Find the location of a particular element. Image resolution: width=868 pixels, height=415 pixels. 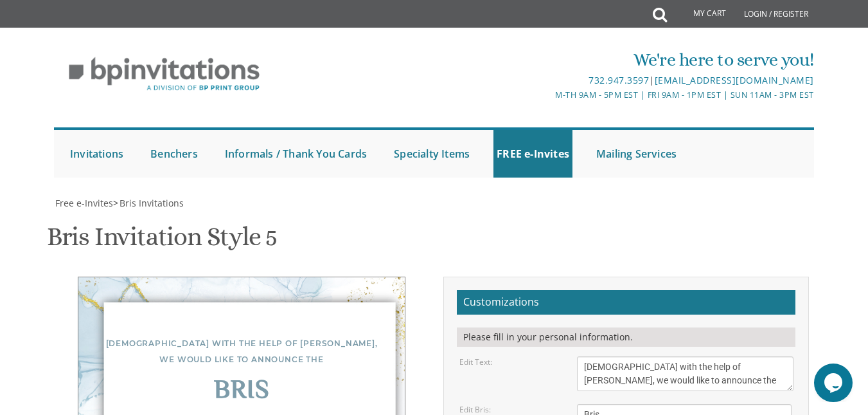

textarea: To enrich screen reader interactions, please activate Accessibility in Grammarly extension settings is located at coordinates (685, 374).